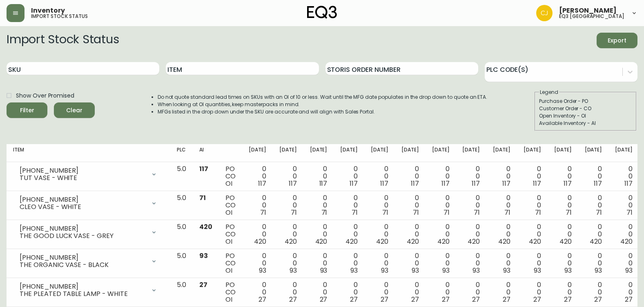 This screenshot has width=644, height=307. What do you see at coordinates (63, 41) in the screenshot?
I see `h2: Import Stock Status` at bounding box center [63, 41].